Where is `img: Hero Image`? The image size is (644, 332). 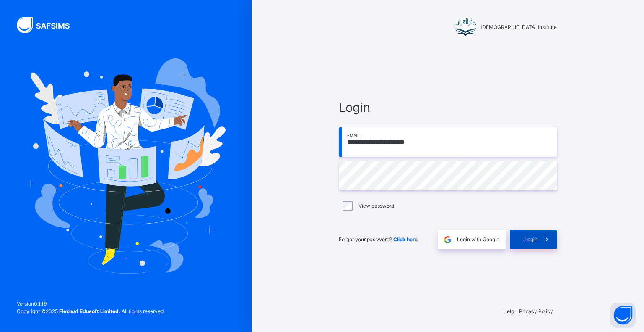 img: Hero Image is located at coordinates (126, 166).